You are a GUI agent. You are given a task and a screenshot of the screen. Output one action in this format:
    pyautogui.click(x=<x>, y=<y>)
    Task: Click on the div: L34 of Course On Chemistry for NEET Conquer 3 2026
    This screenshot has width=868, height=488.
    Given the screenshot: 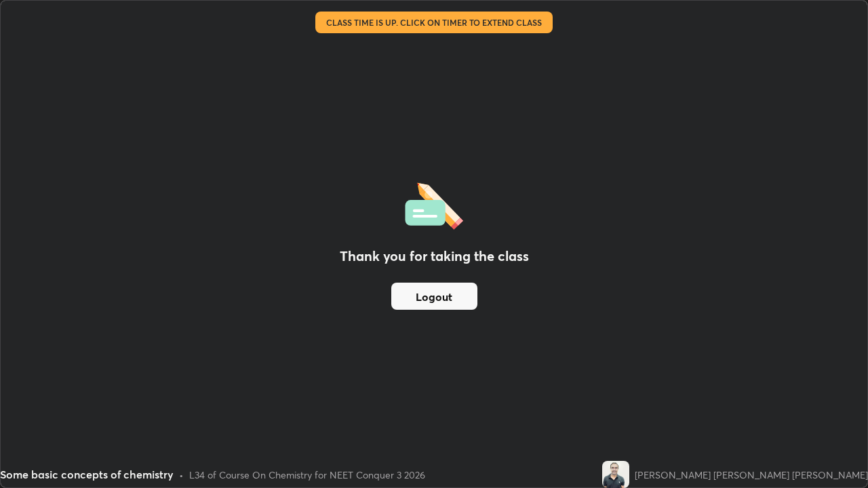 What is the action you would take?
    pyautogui.click(x=307, y=475)
    